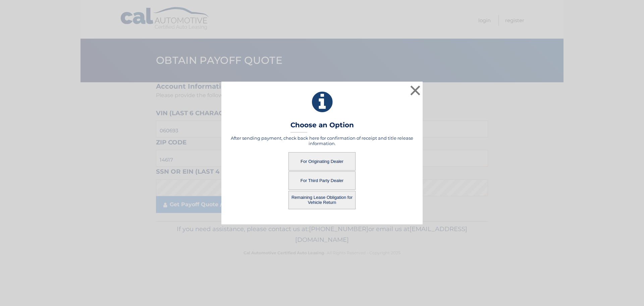  I want to click on h5: After sending payment, check back here for confirmation of receipt and title release information., so click(322, 140).